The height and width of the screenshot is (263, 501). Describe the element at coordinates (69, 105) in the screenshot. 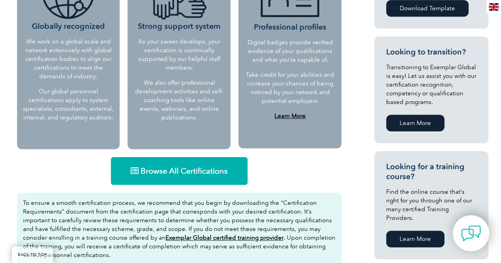

I see `p: Our global personnel certifications apply to system specialists, consultants, external, internal,...` at that location.